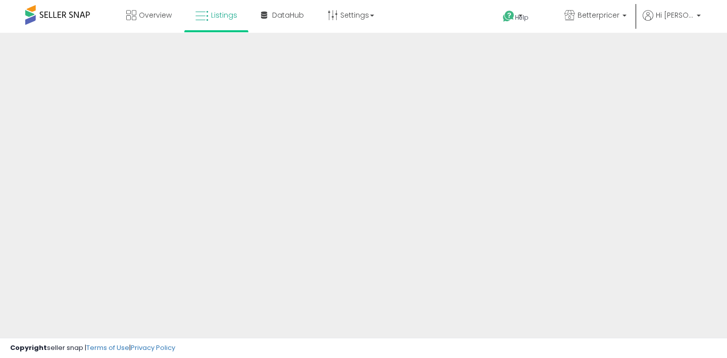 The width and height of the screenshot is (727, 358). I want to click on span: Overview, so click(155, 15).